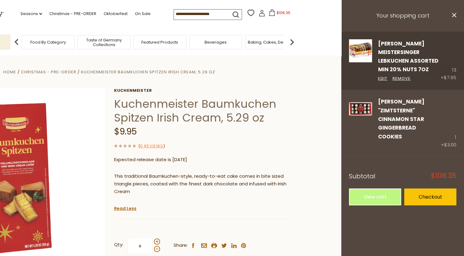 The image size is (464, 256). Describe the element at coordinates (204, 90) in the screenshot. I see `a: Kuchenmeister` at that location.